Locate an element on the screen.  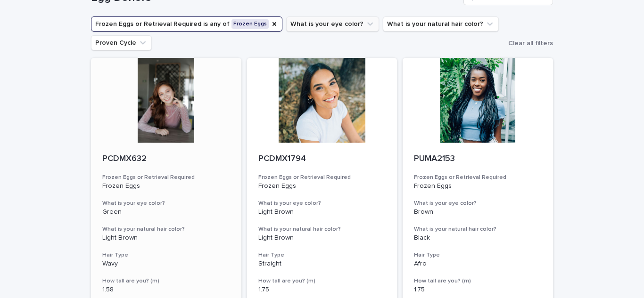
p: PCDMX1794 is located at coordinates (322, 159).